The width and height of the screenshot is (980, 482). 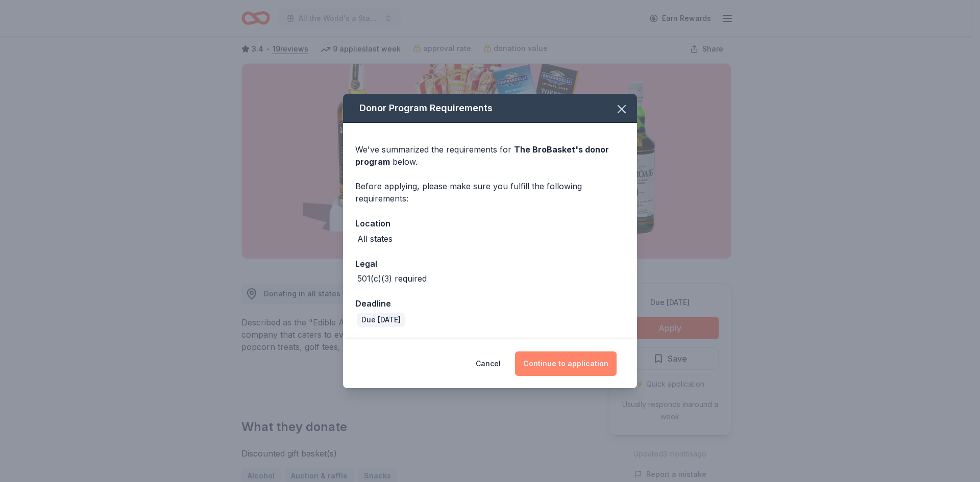 I want to click on div: Location, so click(x=490, y=223).